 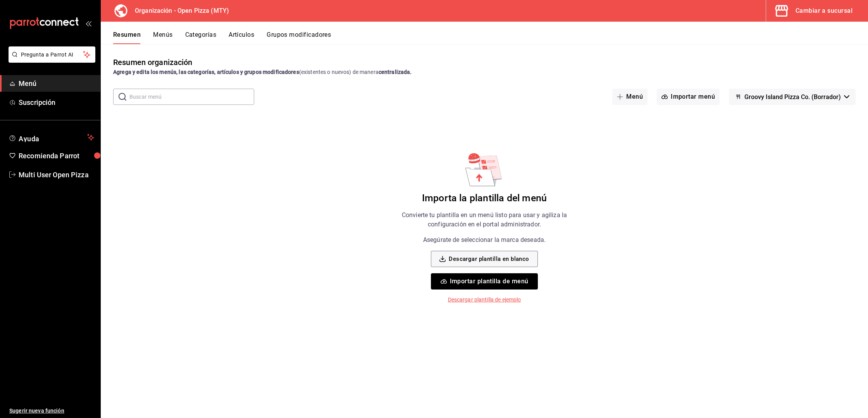 What do you see at coordinates (56, 175) in the screenshot?
I see `span: Multi User Open Pizza` at bounding box center [56, 175].